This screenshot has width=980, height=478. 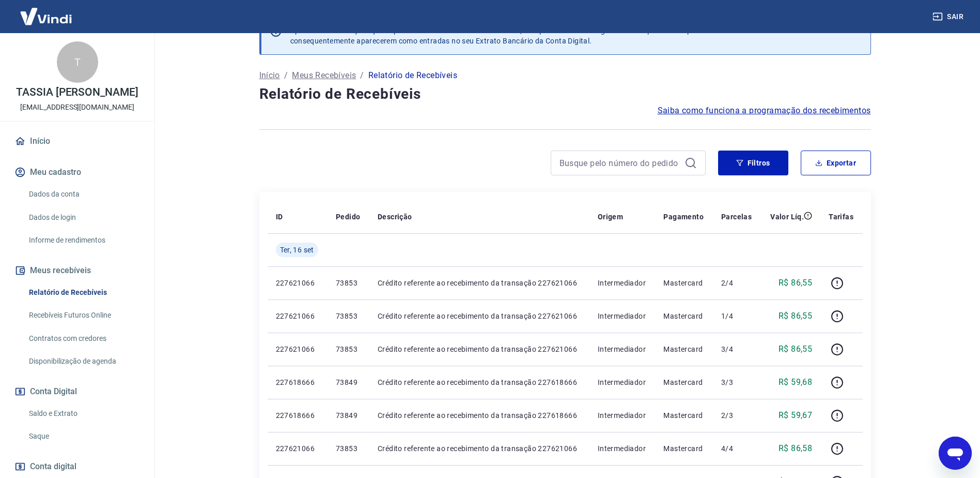 I want to click on p: 4/4, so click(x=737, y=448).